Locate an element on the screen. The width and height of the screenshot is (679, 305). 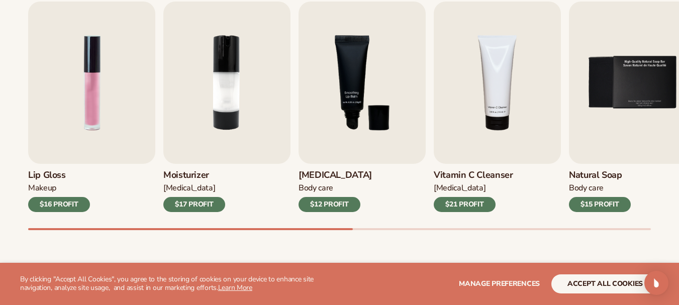
div: Open Intercom Messenger is located at coordinates (657, 283).